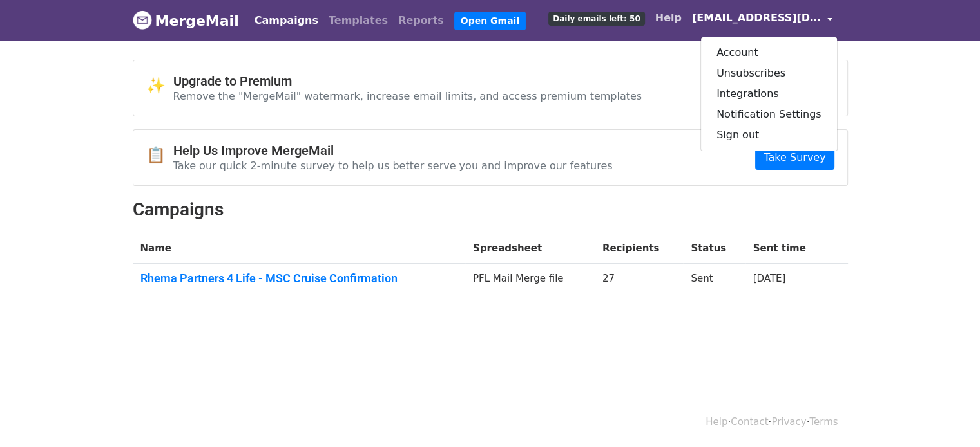  I want to click on td: Sent, so click(714, 281).